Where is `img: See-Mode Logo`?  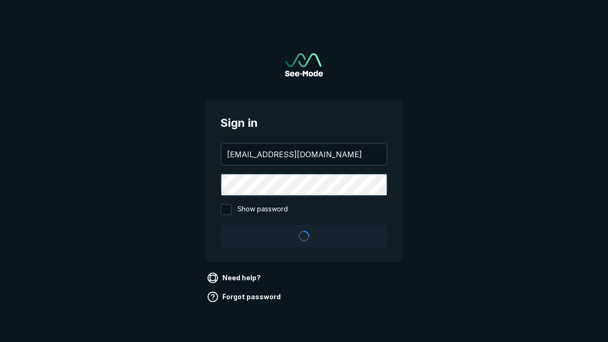
img: See-Mode Logo is located at coordinates (304, 65).